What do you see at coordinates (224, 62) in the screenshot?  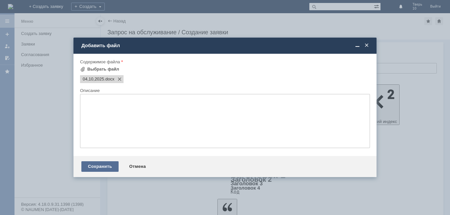 I see `div: Содержимое файла` at bounding box center [224, 62].